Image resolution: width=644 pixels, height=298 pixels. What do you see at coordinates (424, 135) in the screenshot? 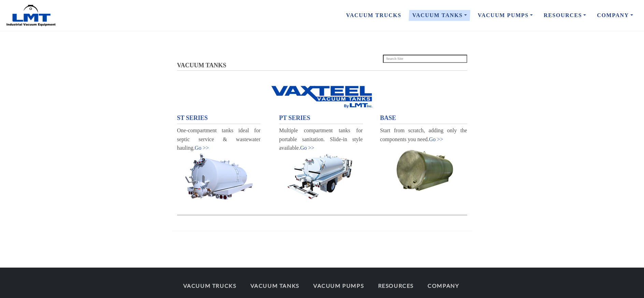
I see `div: Start from scratch, adding only the components you need.` at bounding box center [424, 135].